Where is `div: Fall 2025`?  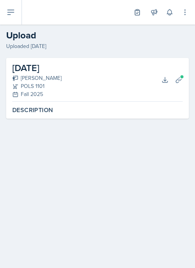
div: Fall 2025 is located at coordinates (37, 94).